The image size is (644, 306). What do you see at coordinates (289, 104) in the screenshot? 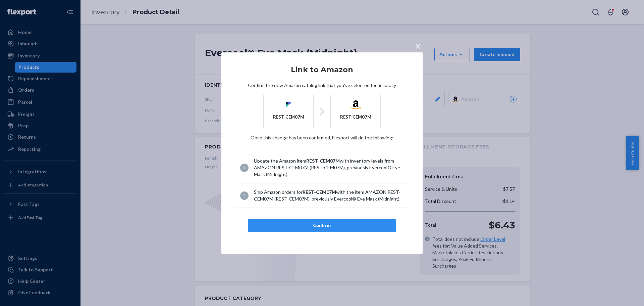
I see `img: Flexport logo` at bounding box center [289, 104].